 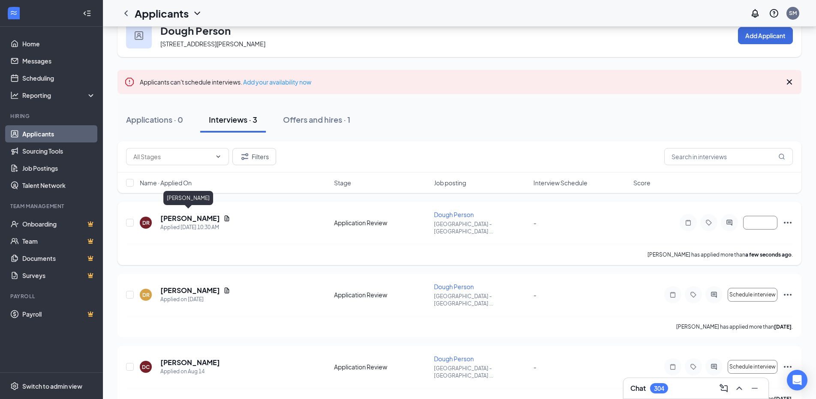 I want to click on svg: Cross, so click(x=790, y=82).